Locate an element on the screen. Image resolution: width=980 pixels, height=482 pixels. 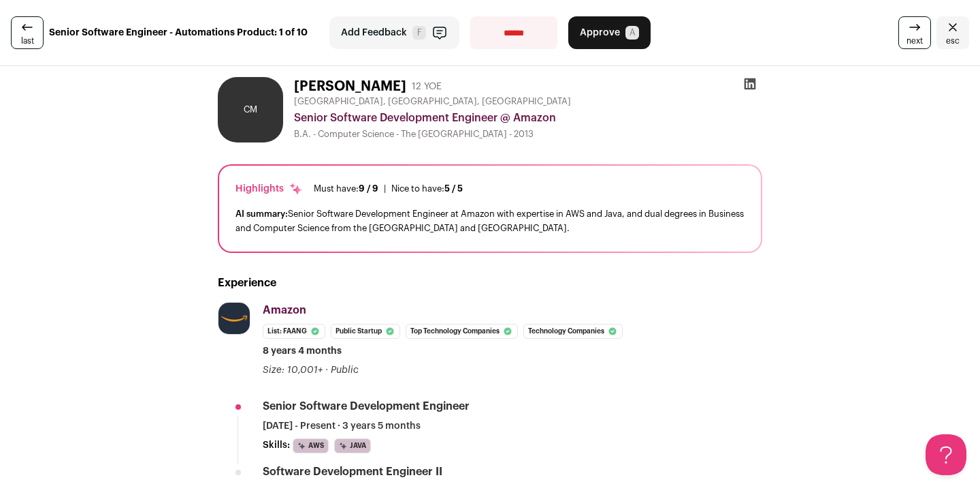
span: F is located at coordinates (419, 33).